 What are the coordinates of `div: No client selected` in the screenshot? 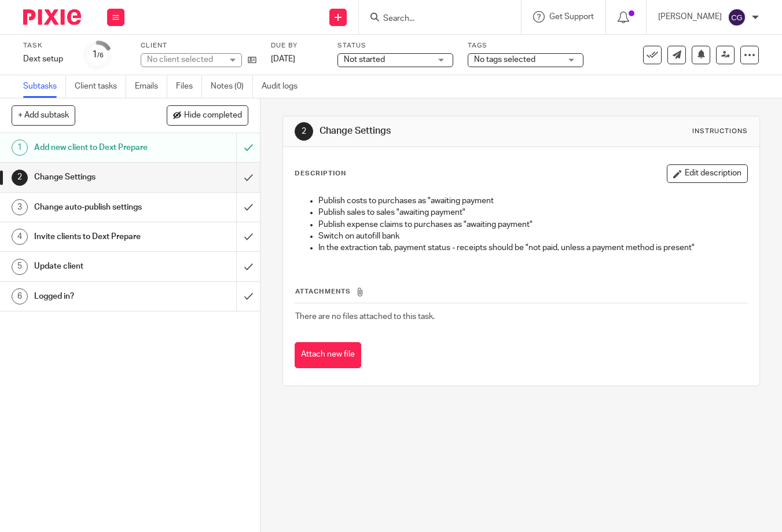 It's located at (185, 59).